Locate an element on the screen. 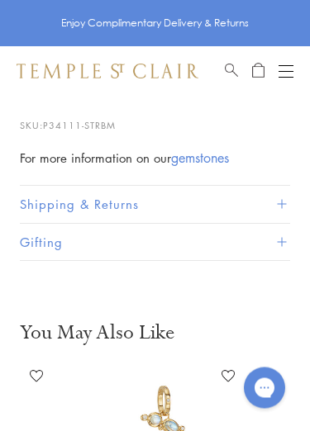  a: Search is located at coordinates (231, 71).